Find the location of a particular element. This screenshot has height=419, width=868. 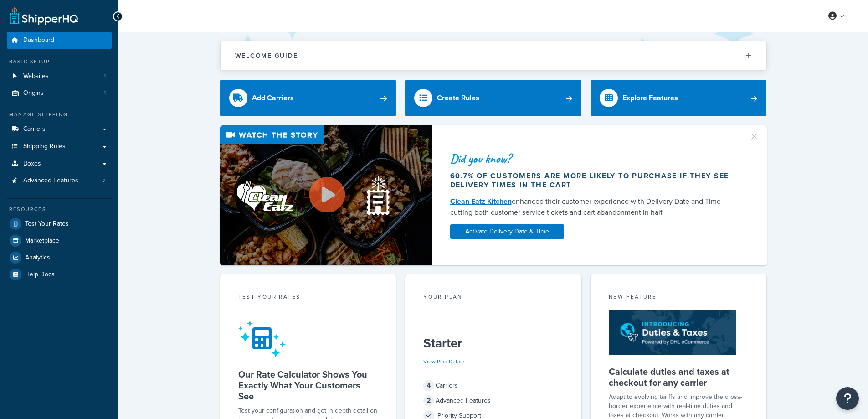

li: Advanced Features is located at coordinates (59, 180).